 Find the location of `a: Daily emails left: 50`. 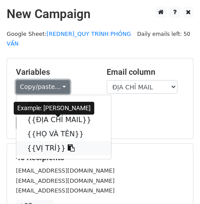

a: Daily emails left: 50 is located at coordinates (164, 34).